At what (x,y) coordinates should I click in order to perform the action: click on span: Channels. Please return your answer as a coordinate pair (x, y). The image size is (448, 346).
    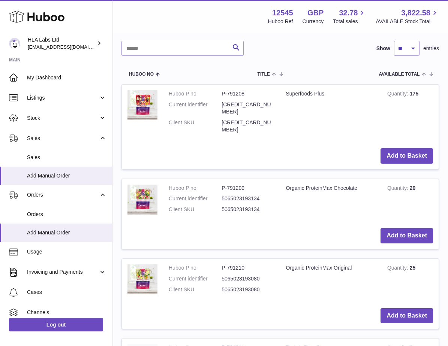
    Looking at the image, I should click on (67, 313).